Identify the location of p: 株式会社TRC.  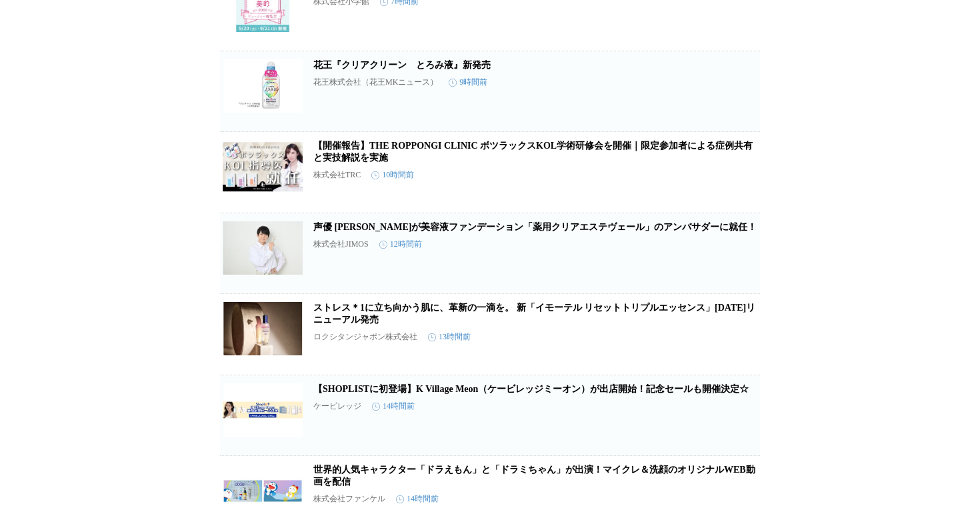
(336, 175).